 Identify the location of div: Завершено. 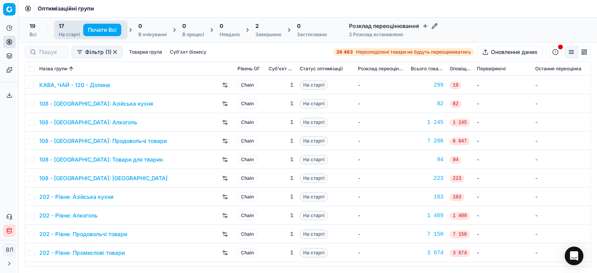
(268, 35).